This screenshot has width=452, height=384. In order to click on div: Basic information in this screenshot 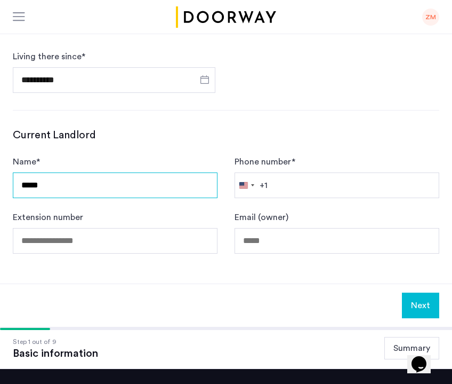, I will do `click(55, 353)`.